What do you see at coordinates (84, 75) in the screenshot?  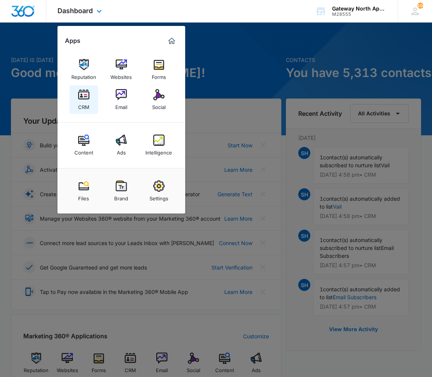 I see `div: Reputation` at bounding box center [84, 75].